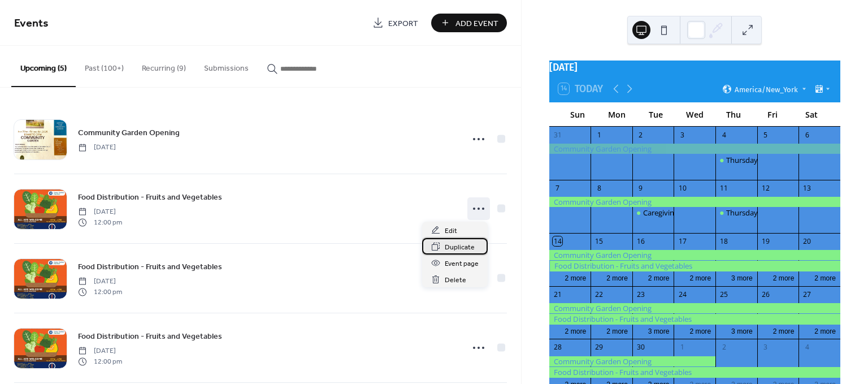 The height and width of the screenshot is (384, 868). Describe the element at coordinates (640, 347) in the screenshot. I see `div: 30` at that location.